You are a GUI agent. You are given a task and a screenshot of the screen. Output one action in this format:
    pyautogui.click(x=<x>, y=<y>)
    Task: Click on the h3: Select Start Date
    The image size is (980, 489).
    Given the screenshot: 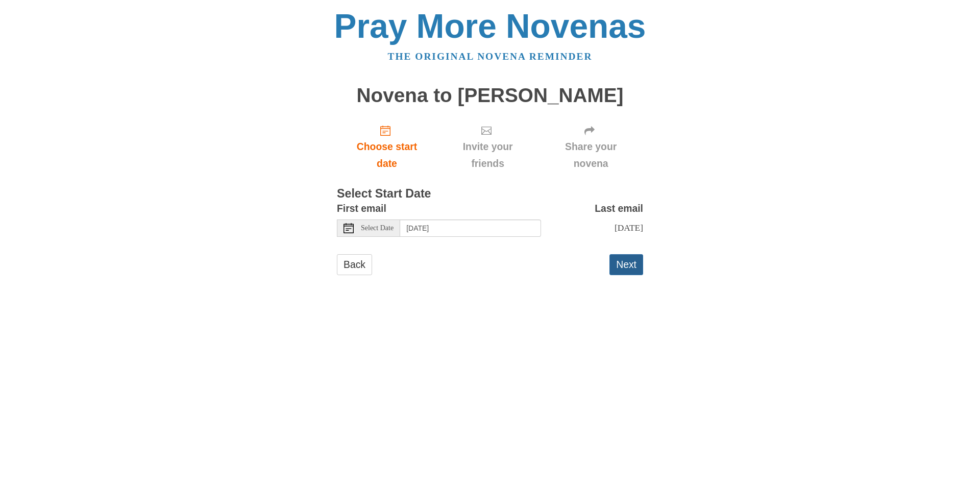 What is the action you would take?
    pyautogui.click(x=490, y=194)
    